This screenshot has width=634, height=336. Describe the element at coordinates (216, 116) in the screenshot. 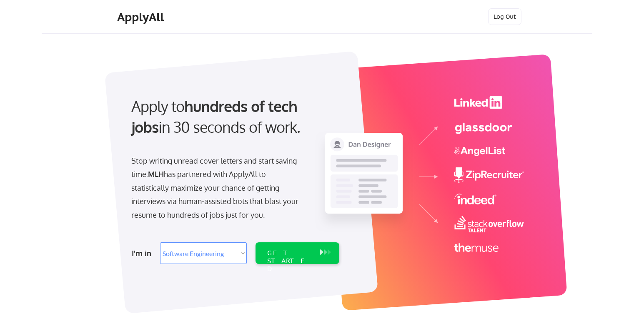

I see `strong: hundreds of tech jobs` at that location.